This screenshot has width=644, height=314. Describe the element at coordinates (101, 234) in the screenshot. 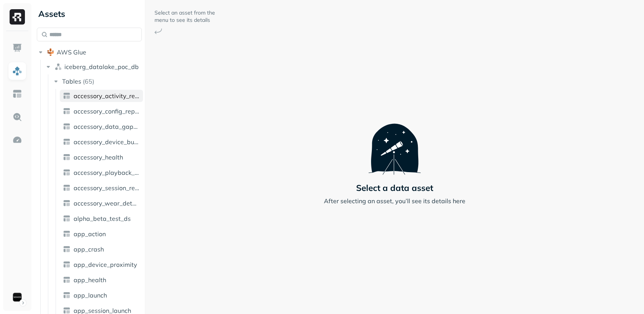

I see `a: app_action` at that location.